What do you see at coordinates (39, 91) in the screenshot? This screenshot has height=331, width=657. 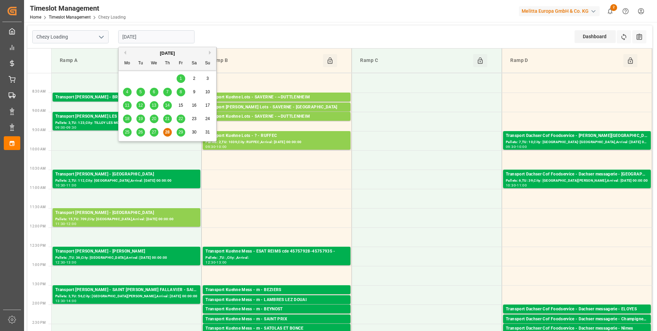 I see `span: 8:30 AM` at bounding box center [39, 91].